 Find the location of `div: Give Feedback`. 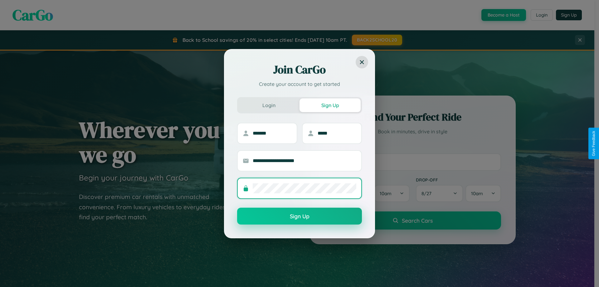

div: Give Feedback is located at coordinates (594, 143).